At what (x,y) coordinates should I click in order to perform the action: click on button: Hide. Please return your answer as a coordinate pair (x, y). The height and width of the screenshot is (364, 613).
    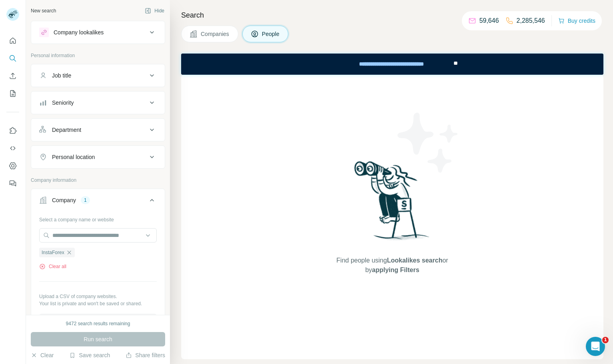
    Looking at the image, I should click on (154, 11).